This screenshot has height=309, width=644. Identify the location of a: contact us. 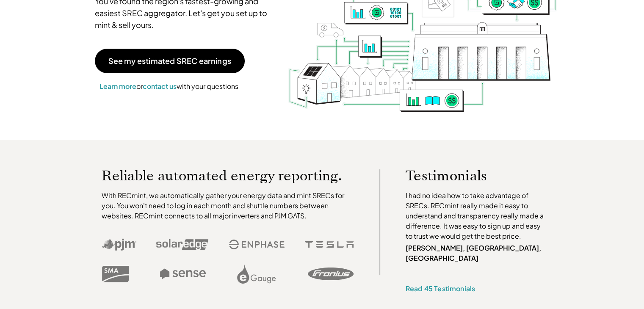
(159, 86).